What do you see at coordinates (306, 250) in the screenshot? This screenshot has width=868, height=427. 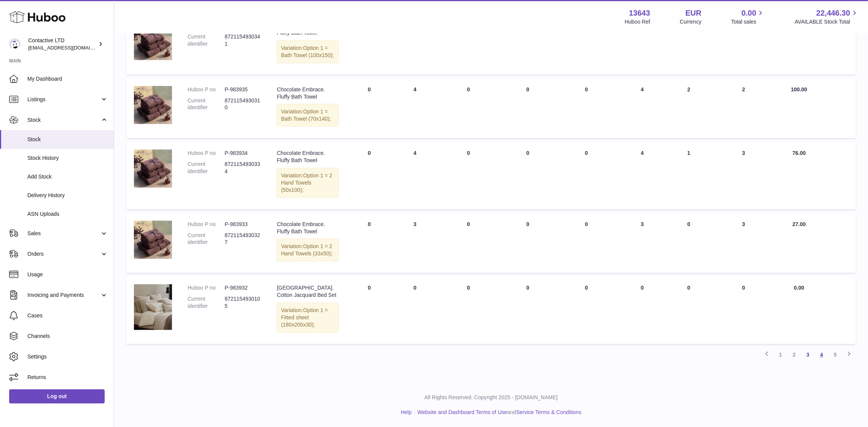 I see `span: Option 1 = 2 Hand Towels (33x50);` at bounding box center [306, 250].